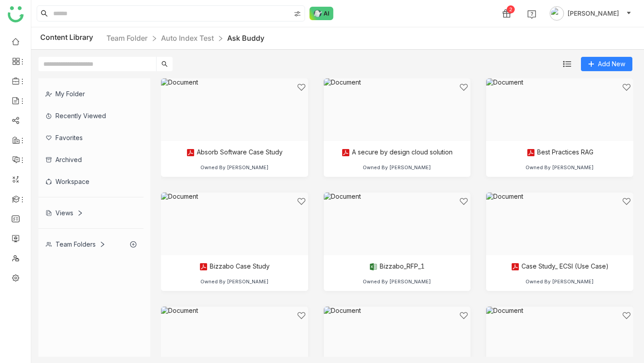  Describe the element at coordinates (373, 267) in the screenshot. I see `img: xlsx.svg` at that location.